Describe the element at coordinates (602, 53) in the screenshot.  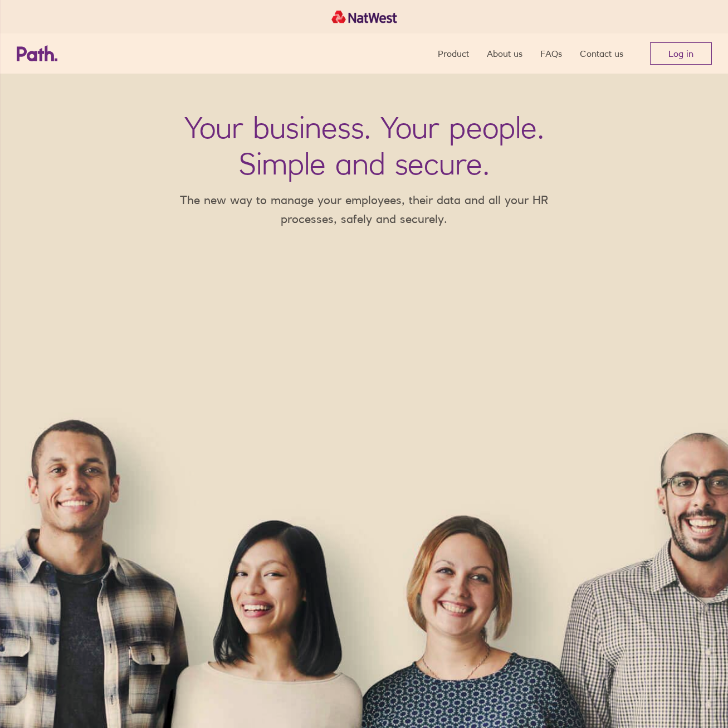
I see `a: Contact us` at that location.